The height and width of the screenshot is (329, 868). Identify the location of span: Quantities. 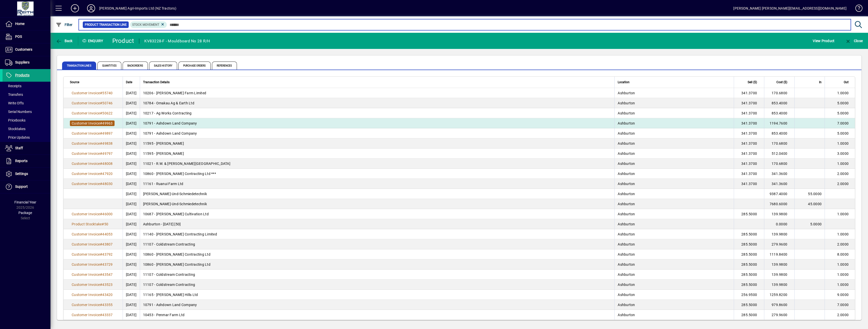
(109, 66).